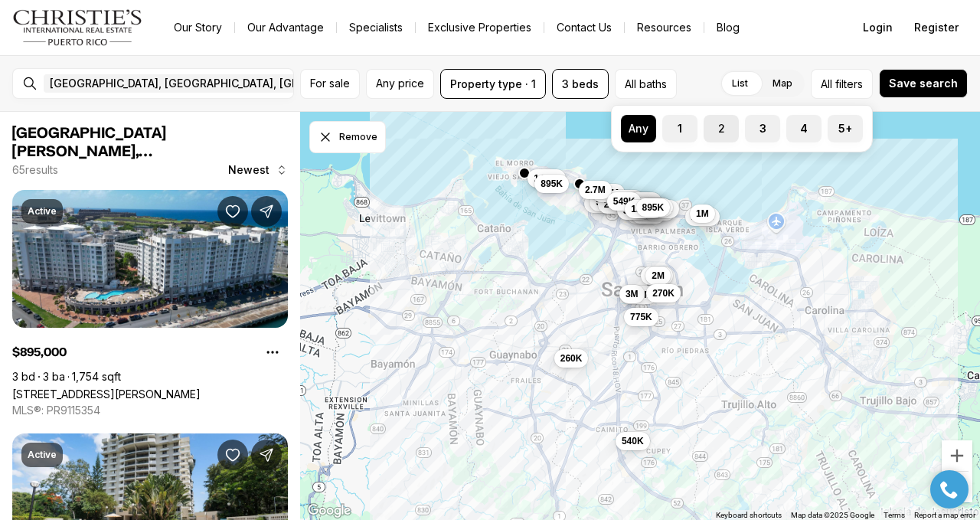 The image size is (980, 520). I want to click on span: 2.7M, so click(595, 190).